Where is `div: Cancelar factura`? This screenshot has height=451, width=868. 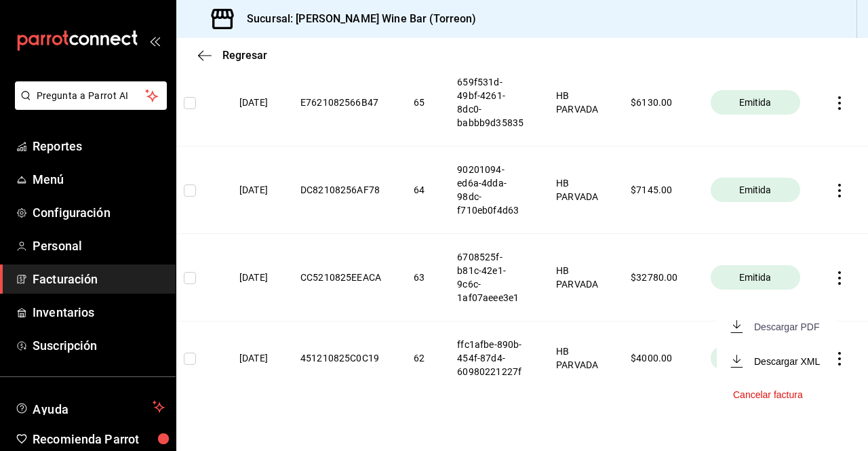
div: Cancelar factura is located at coordinates (768, 395).